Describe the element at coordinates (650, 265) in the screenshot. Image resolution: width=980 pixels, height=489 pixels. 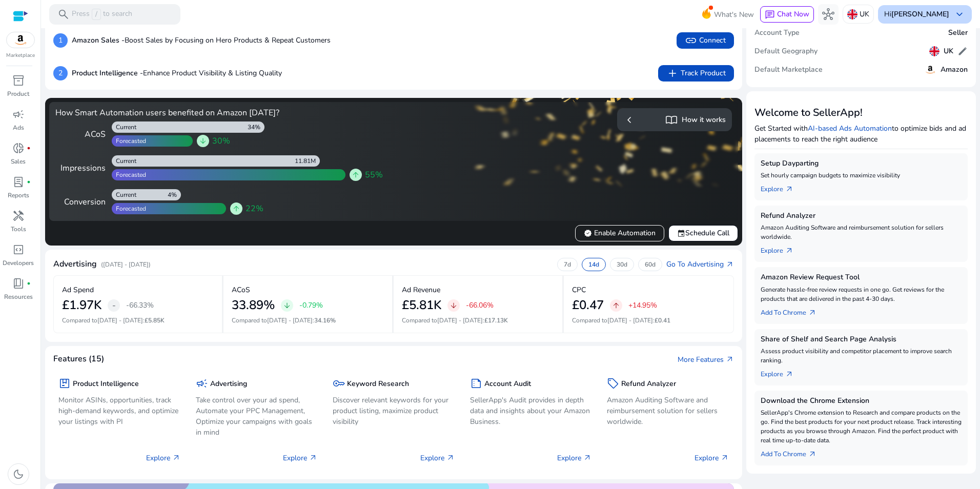
I see `p: 60d` at that location.